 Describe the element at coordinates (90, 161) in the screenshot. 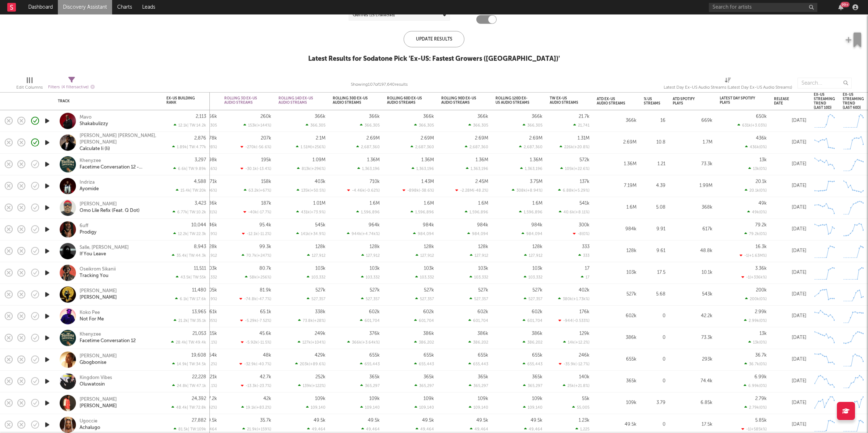

I see `div: Khenyzee` at that location.